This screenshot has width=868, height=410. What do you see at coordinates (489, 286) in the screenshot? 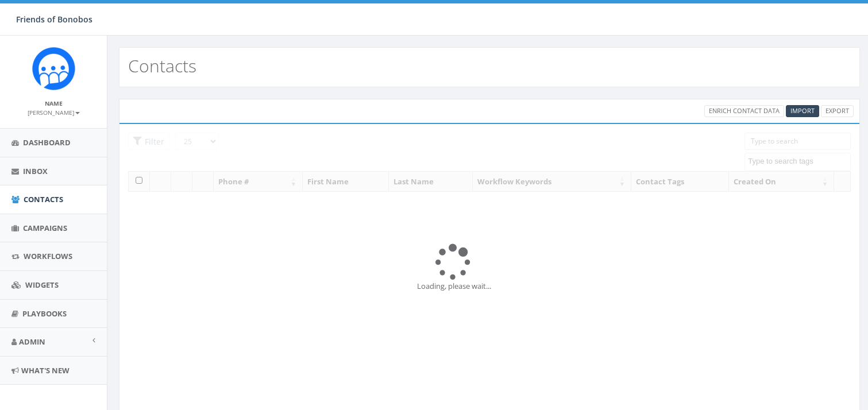
I see `div: Loading, please wait...` at bounding box center [489, 286].